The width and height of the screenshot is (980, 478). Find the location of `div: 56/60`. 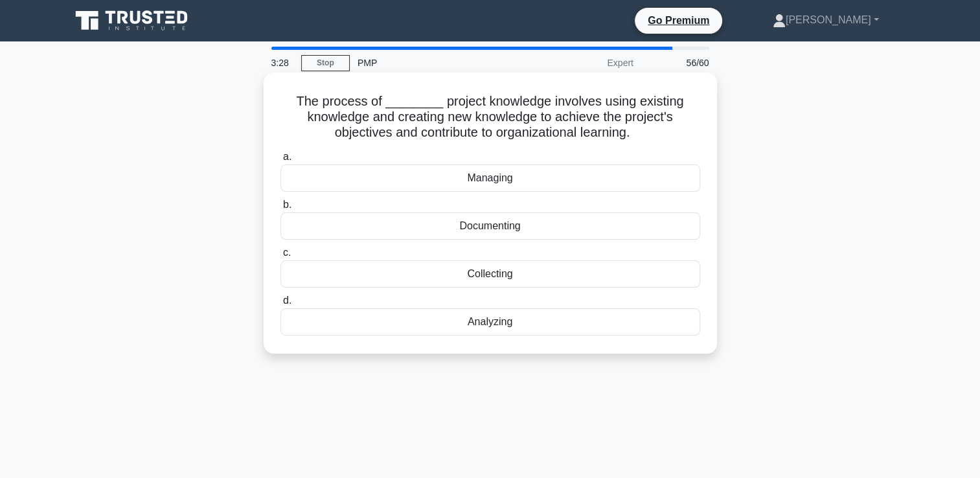

div: 56/60 is located at coordinates (679, 63).